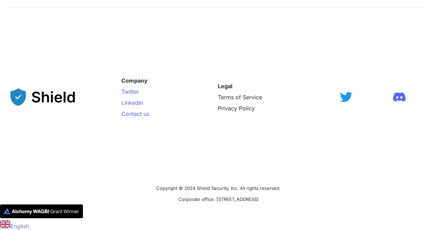 This screenshot has height=230, width=437. What do you see at coordinates (218, 188) in the screenshot?
I see `span: Copyright © 2024 Shield Security, Inc. All rights reserved.` at bounding box center [218, 188].